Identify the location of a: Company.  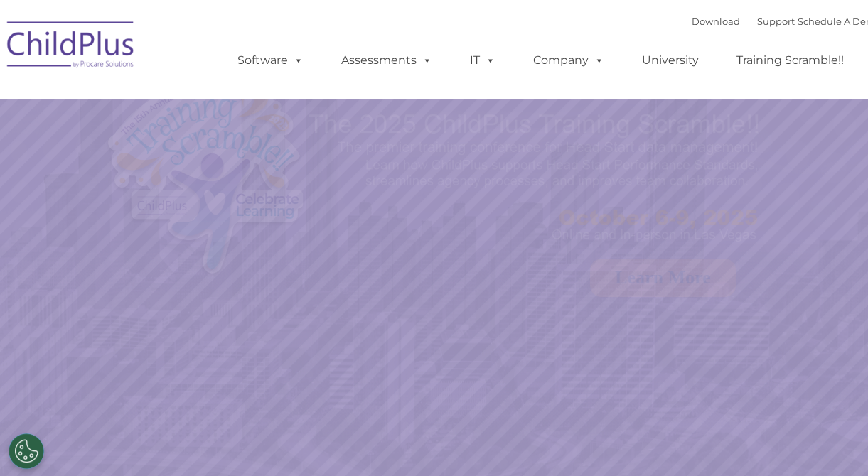
(569, 61).